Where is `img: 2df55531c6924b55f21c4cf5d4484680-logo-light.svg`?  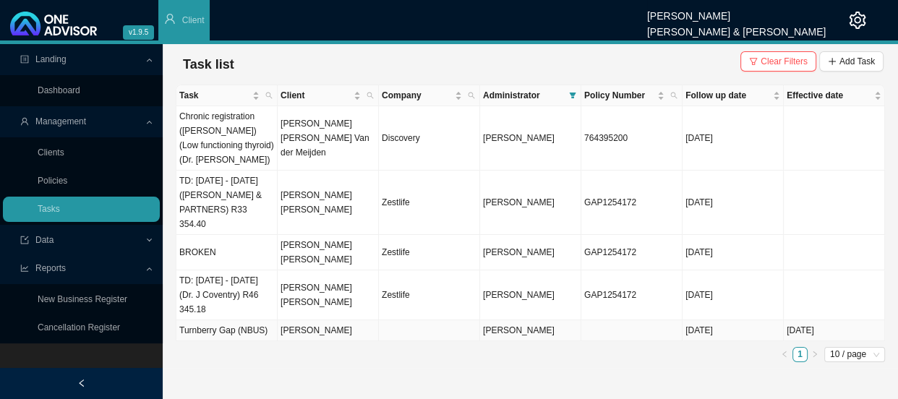
img: 2df55531c6924b55f21c4cf5d4484680-logo-light.svg is located at coordinates (54, 23).